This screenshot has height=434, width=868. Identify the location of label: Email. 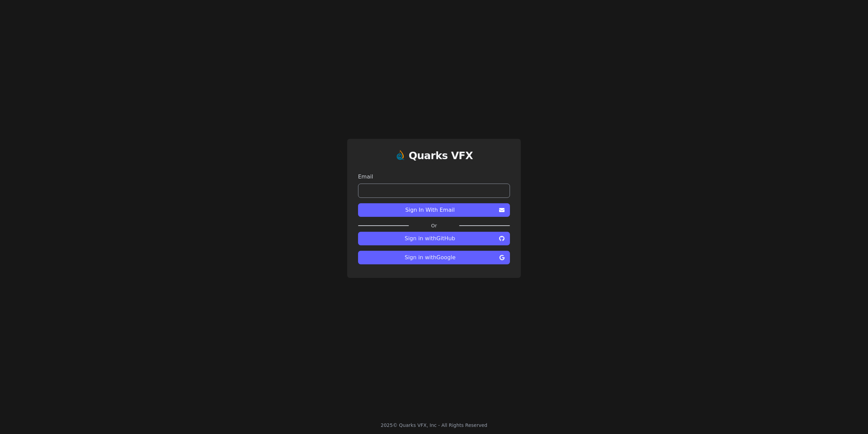
(434, 176).